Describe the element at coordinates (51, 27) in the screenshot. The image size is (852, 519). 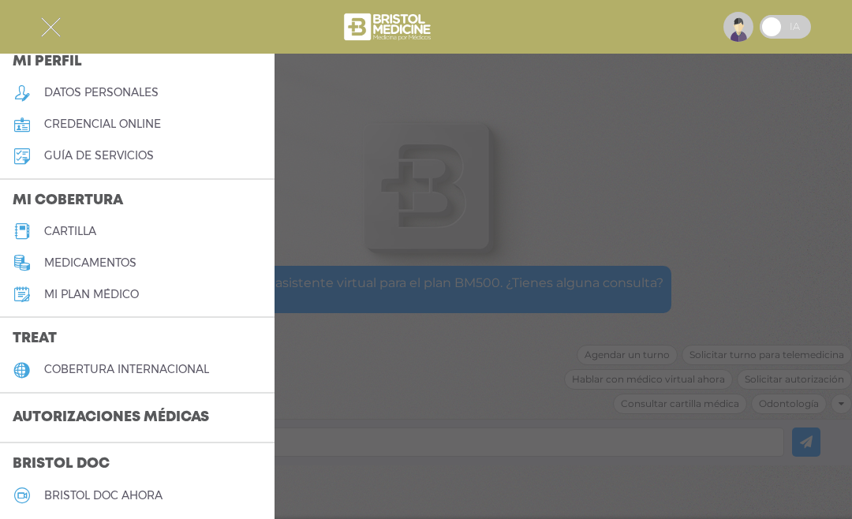
I see `img: Cober_menu-close-white.svg` at that location.